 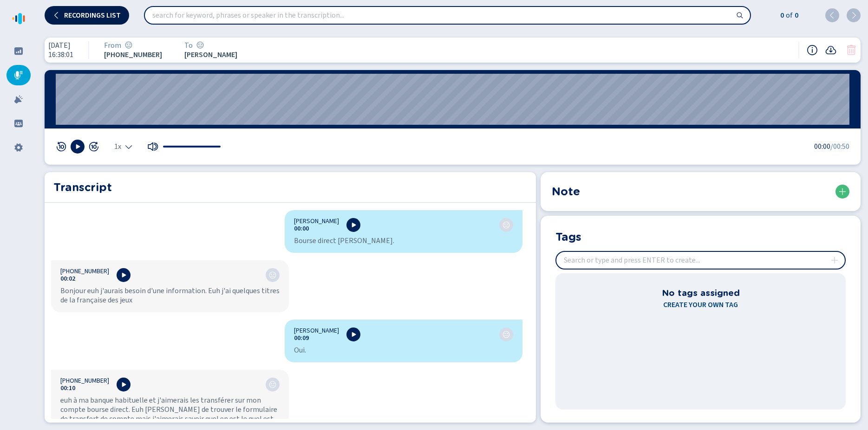 I want to click on div: Groups, so click(x=19, y=124).